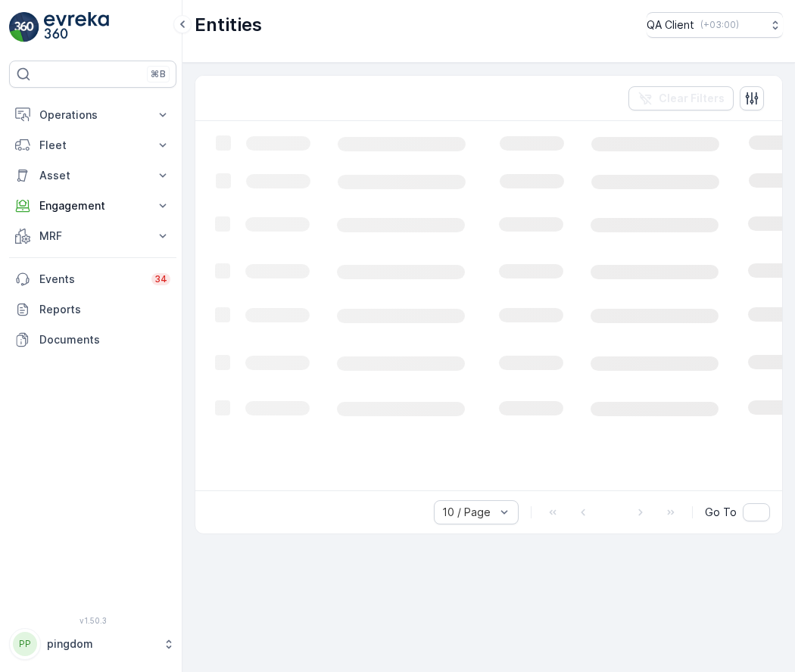 The image size is (795, 672). What do you see at coordinates (721, 513) in the screenshot?
I see `span: Go To` at bounding box center [721, 513].